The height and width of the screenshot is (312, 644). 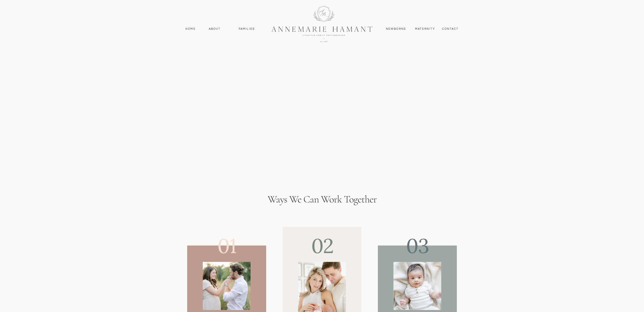 What do you see at coordinates (450, 29) in the screenshot?
I see `a: contact` at bounding box center [450, 29].